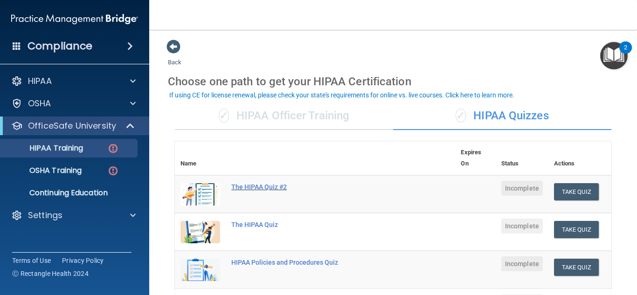 The image size is (637, 295). What do you see at coordinates (284, 116) in the screenshot?
I see `div: HIPAA Officer Training` at bounding box center [284, 116].